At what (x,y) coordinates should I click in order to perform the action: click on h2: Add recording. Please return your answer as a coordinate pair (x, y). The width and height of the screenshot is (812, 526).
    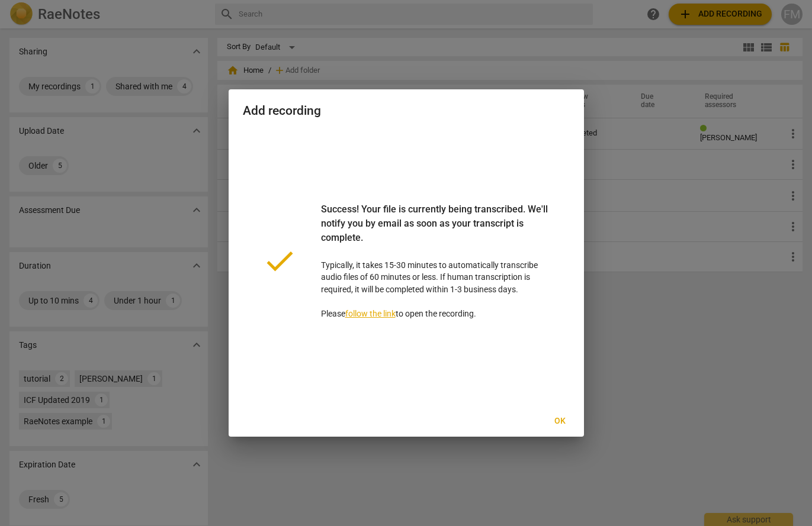
    Looking at the image, I should click on (406, 111).